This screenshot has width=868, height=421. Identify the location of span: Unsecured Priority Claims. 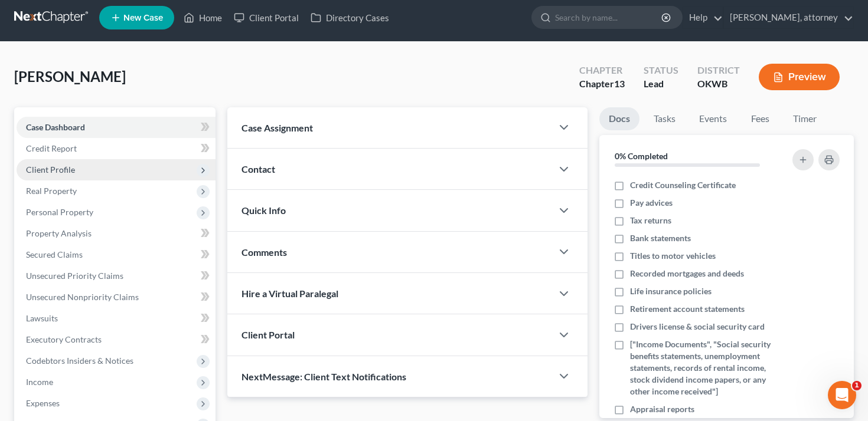
(74, 276).